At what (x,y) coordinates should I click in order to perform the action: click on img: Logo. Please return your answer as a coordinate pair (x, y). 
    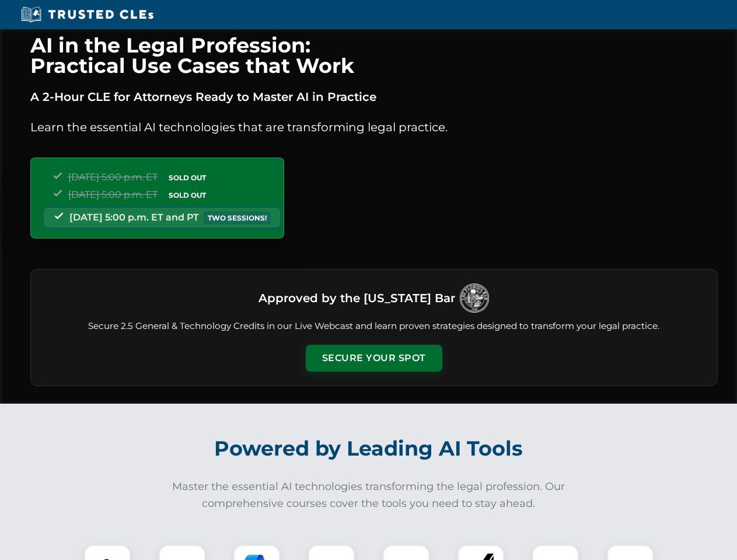
    Looking at the image, I should click on (475, 299).